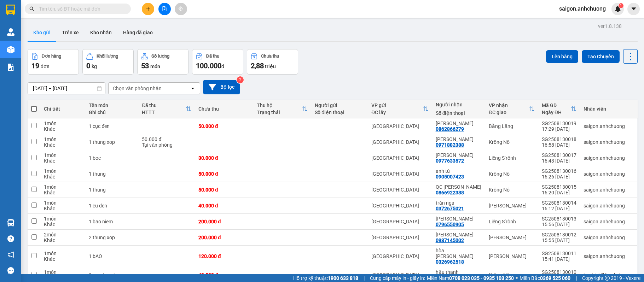 The height and width of the screenshot is (282, 644). Describe the element at coordinates (111, 142) in the screenshot. I see `div: 1 thung xop` at that location.